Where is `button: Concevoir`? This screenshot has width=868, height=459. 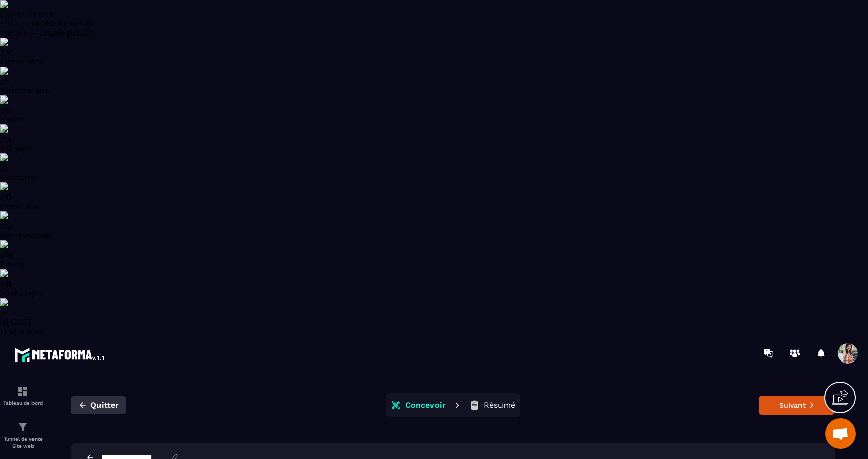 button: Concevoir is located at coordinates (419, 405).